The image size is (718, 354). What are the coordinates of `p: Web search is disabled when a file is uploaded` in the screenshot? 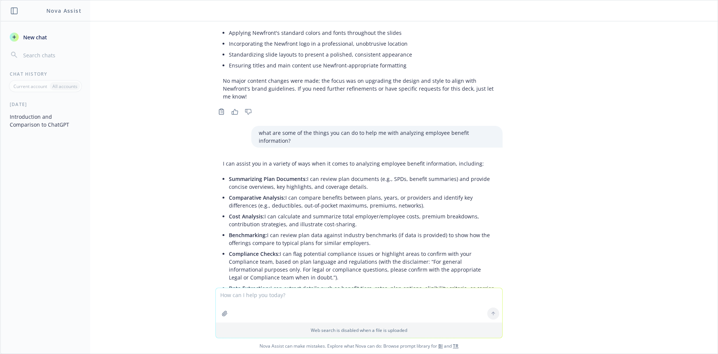 It's located at (359, 330).